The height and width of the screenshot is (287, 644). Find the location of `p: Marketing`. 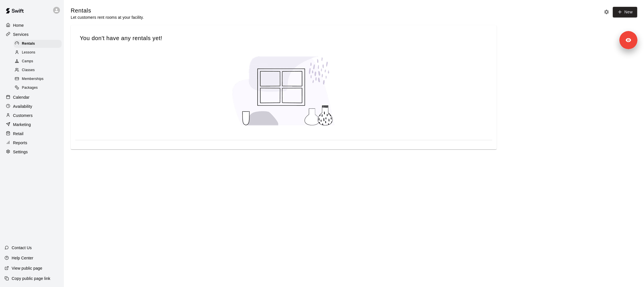

p: Marketing is located at coordinates (22, 125).